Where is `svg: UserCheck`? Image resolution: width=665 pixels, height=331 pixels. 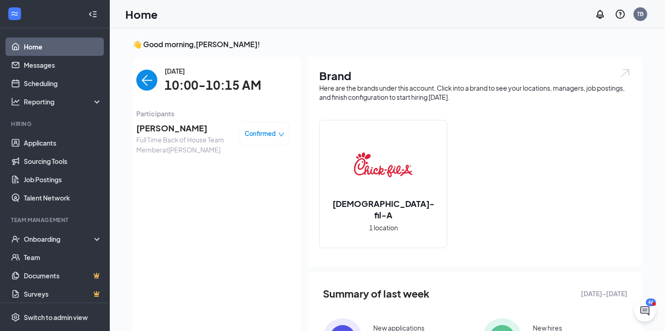 svg: UserCheck is located at coordinates (16, 239).